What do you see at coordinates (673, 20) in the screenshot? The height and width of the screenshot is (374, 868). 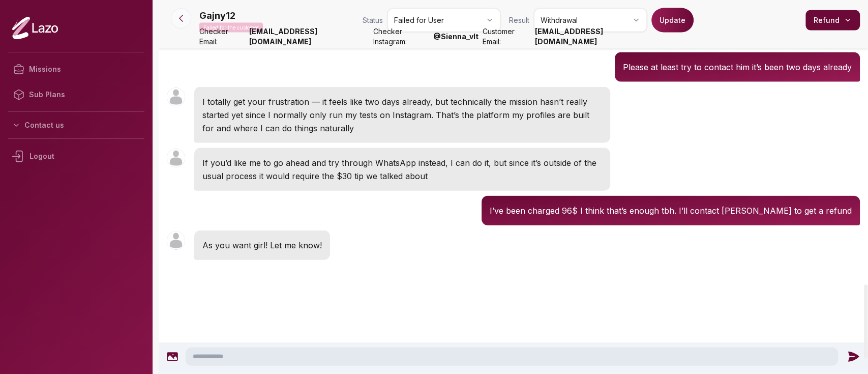 I see `button: Update` at bounding box center [673, 20].